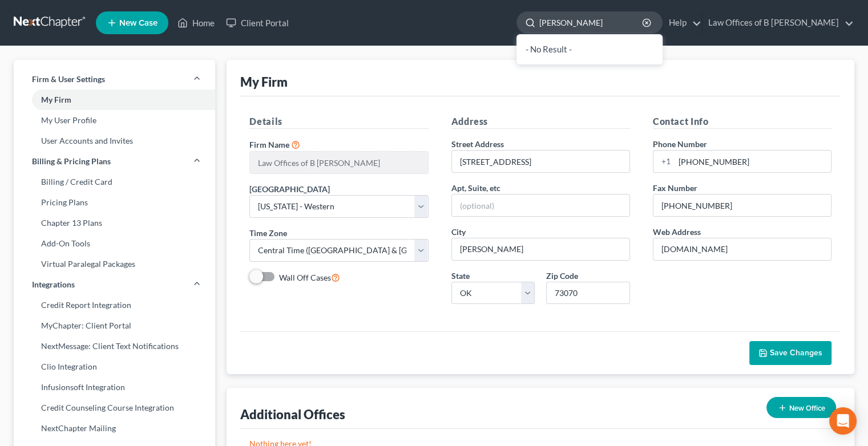 Image resolution: width=868 pixels, height=446 pixels. I want to click on a: My Firm, so click(114, 100).